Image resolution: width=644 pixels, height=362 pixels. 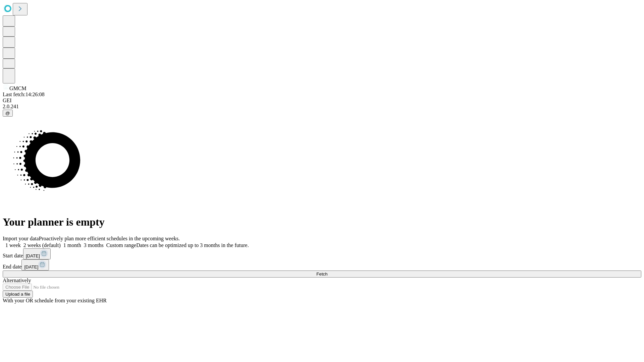 What do you see at coordinates (109, 239) in the screenshot?
I see `span: Proactively plan more efficient schedules in the upcoming weeks.` at bounding box center [109, 239].